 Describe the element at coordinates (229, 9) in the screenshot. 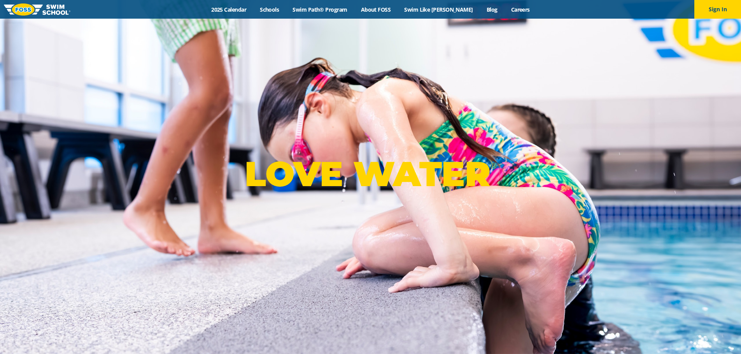

I see `a: 2025 Calendar` at that location.